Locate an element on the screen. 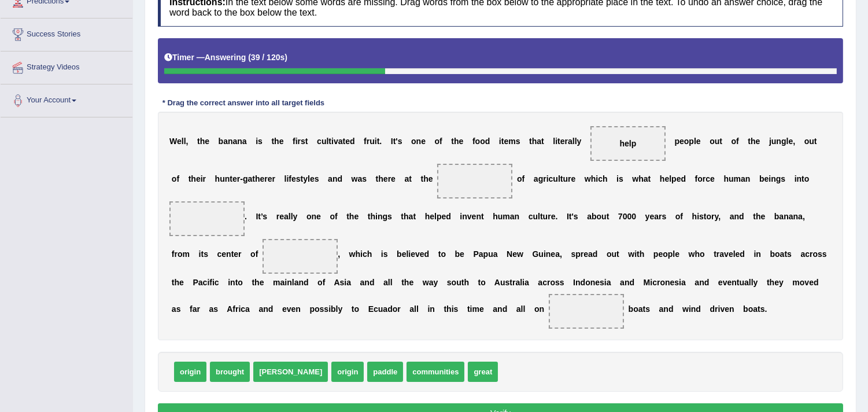  b: 39 / 120s is located at coordinates (267, 57).